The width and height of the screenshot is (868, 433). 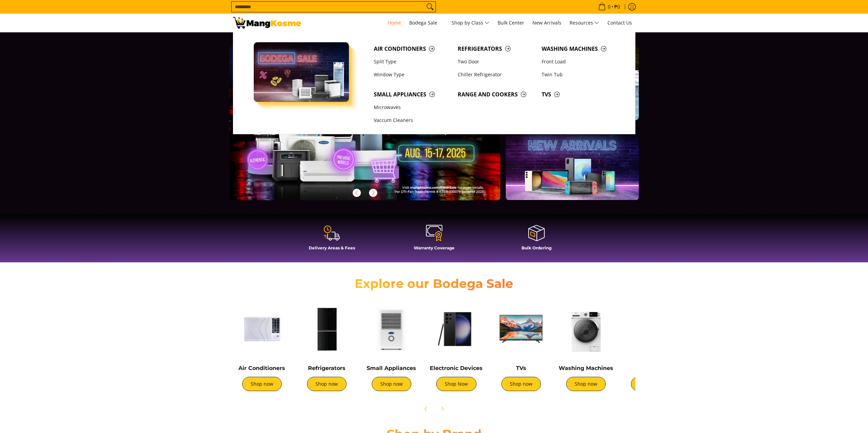 I want to click on a: Delivery Areas & Fees, so click(x=332, y=240).